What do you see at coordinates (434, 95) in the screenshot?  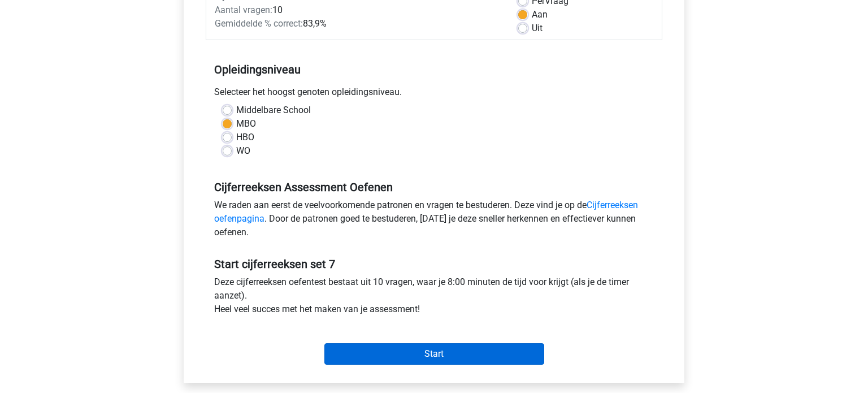 I see `div: Selecteer het hoogst genoten opleidingsniveau.` at bounding box center [434, 95].